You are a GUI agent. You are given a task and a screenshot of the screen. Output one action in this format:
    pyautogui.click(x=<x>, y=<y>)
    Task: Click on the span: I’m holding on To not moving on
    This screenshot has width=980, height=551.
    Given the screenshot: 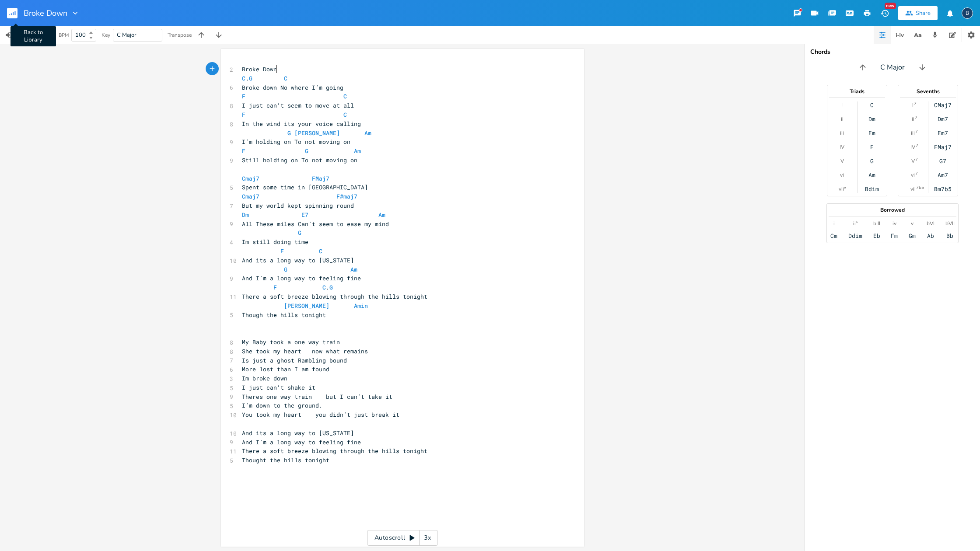 What is the action you would take?
    pyautogui.click(x=296, y=142)
    